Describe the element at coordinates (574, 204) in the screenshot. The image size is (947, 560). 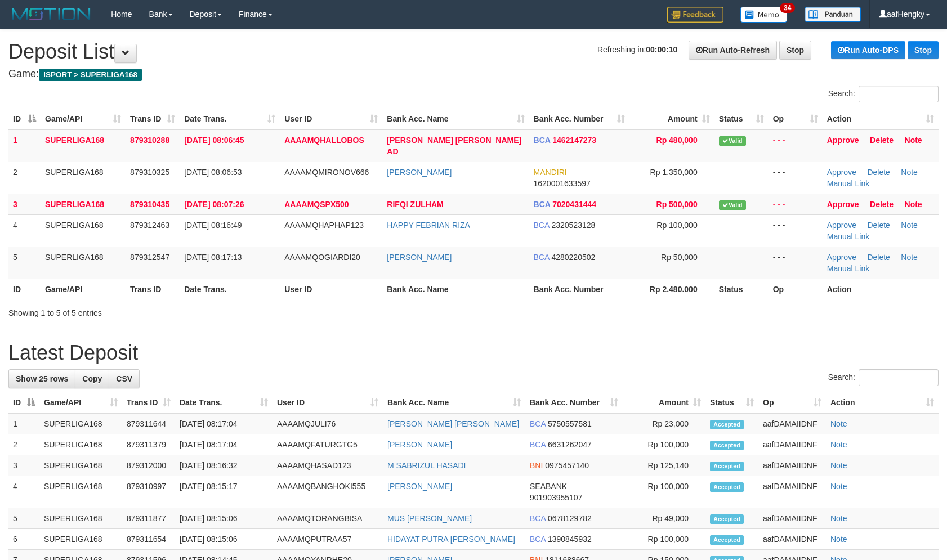
I see `span: Copy 7020431444 to clipboard` at that location.